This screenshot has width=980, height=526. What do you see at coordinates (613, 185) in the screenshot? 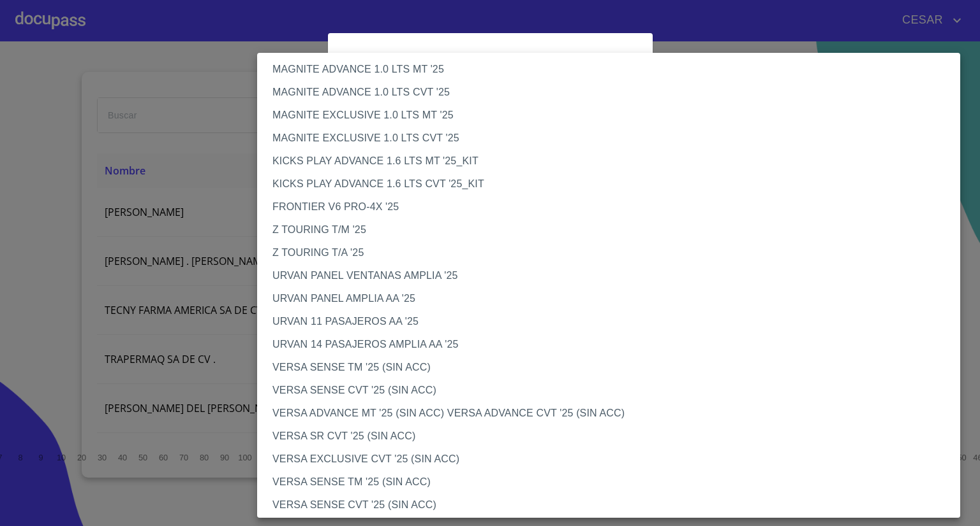
I see `li: KICKS PLAY ADVANCE 1.6 LTS CVT '25_KIT` at bounding box center [613, 185].